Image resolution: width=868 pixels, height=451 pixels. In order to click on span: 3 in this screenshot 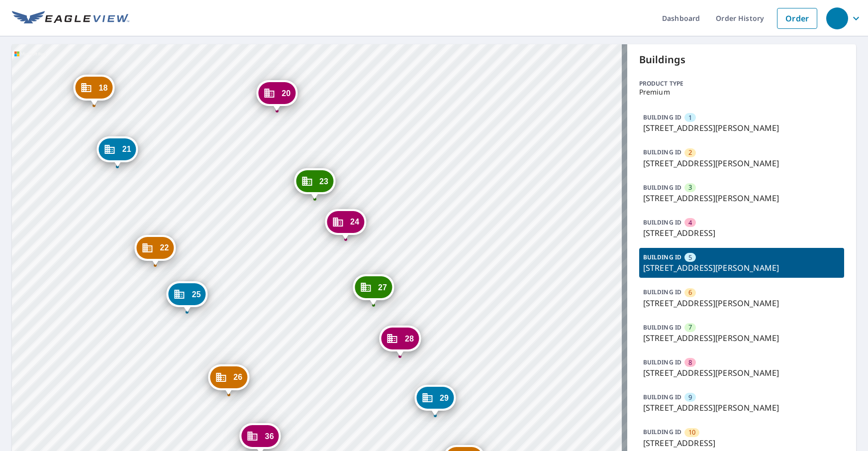, I will do `click(690, 187)`.